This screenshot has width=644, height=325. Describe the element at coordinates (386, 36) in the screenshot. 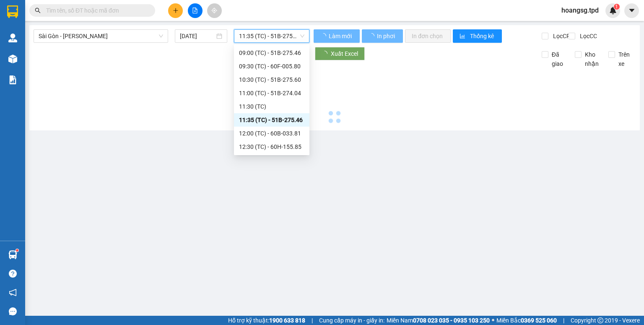

I see `span: In phơi` at that location.